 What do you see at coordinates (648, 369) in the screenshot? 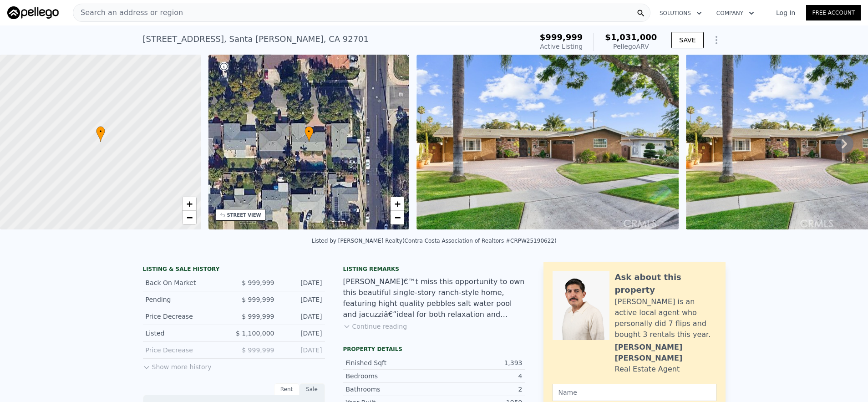
I see `div: Real Estate Agent` at bounding box center [648, 369].